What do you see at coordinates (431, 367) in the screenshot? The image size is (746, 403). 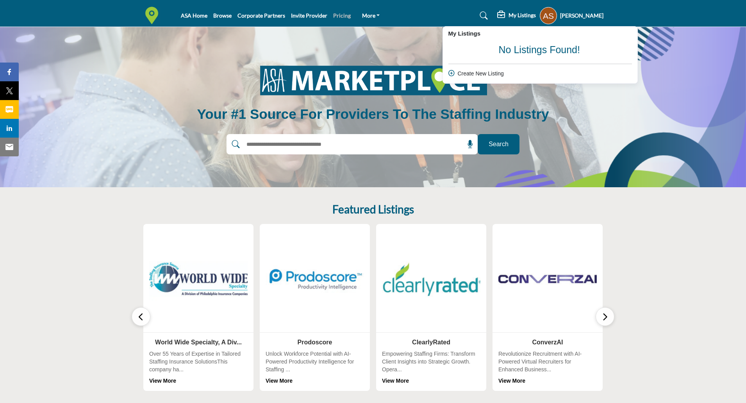 I see `div: Empowering Staffing Firms: Transform Client Insights into Strategic Growth. Opera...` at bounding box center [431, 367].